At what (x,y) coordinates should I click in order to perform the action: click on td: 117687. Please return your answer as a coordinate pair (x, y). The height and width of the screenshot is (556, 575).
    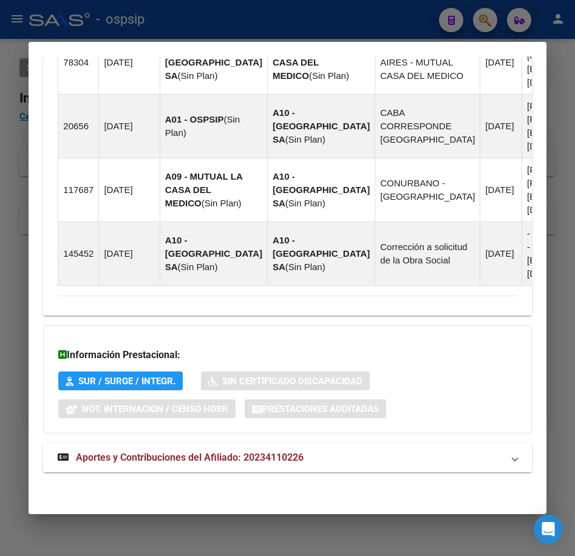
    Looking at the image, I should click on (78, 190).